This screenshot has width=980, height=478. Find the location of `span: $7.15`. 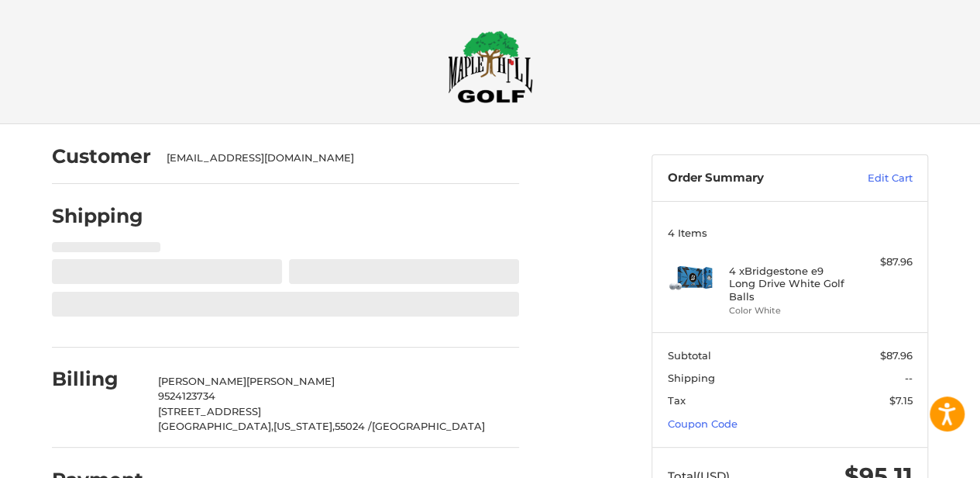

span: $7.15 is located at coordinates (901, 400).